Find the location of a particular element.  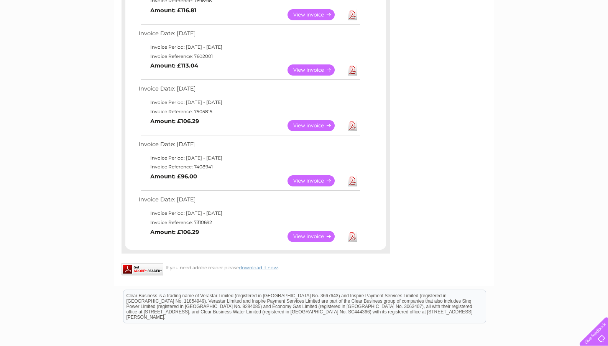

a: Log out is located at coordinates (592, 35).